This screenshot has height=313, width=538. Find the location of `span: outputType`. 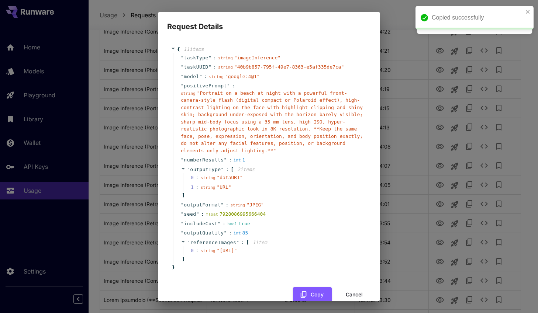

span: outputType is located at coordinates (205, 169).